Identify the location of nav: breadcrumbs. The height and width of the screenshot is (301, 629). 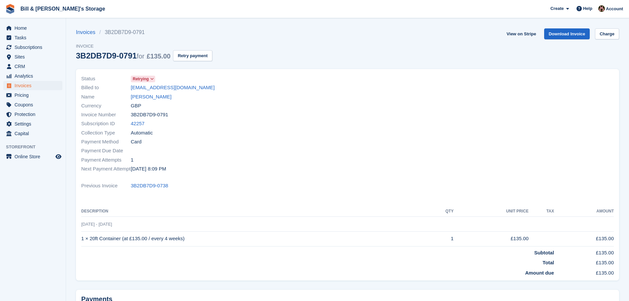
(144, 32).